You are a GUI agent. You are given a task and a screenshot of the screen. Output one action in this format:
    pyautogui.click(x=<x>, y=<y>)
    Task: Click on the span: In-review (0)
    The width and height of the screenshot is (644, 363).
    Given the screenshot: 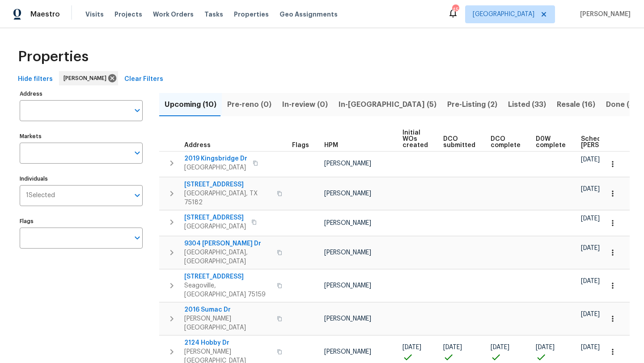 What is the action you would take?
    pyautogui.click(x=305, y=104)
    